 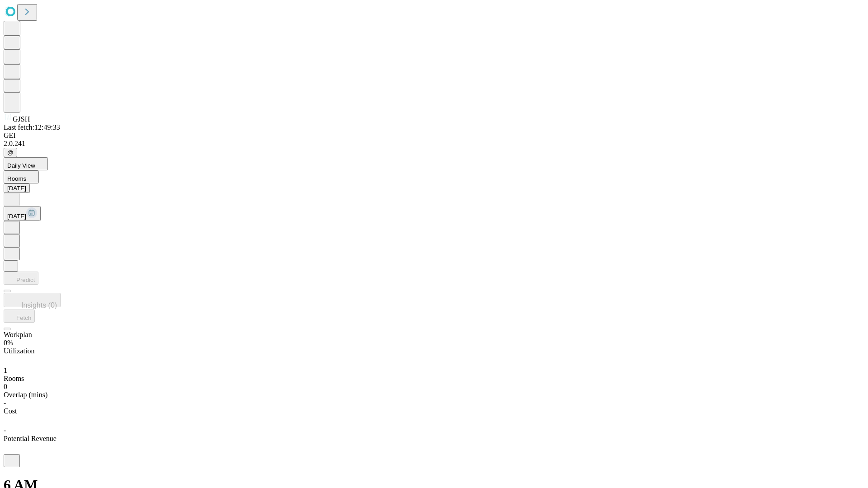 What do you see at coordinates (17, 334) in the screenshot?
I see `span: Workplan` at bounding box center [17, 334].